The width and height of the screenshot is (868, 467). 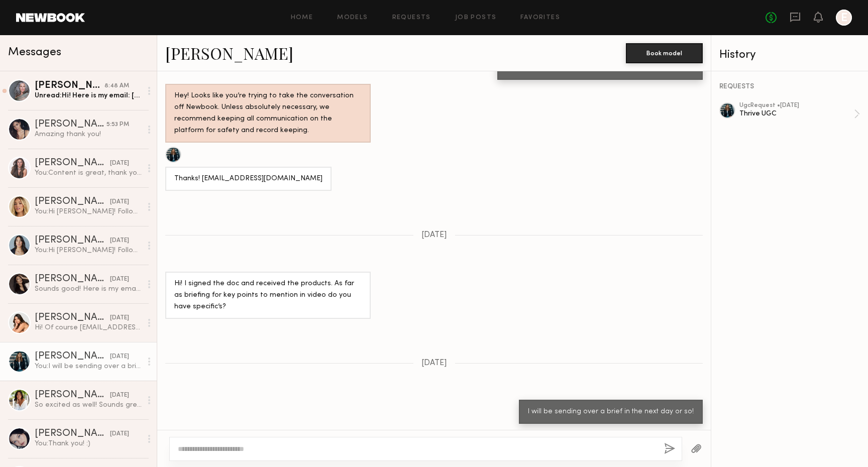 I want to click on div: You: Thank you! :), so click(x=88, y=444).